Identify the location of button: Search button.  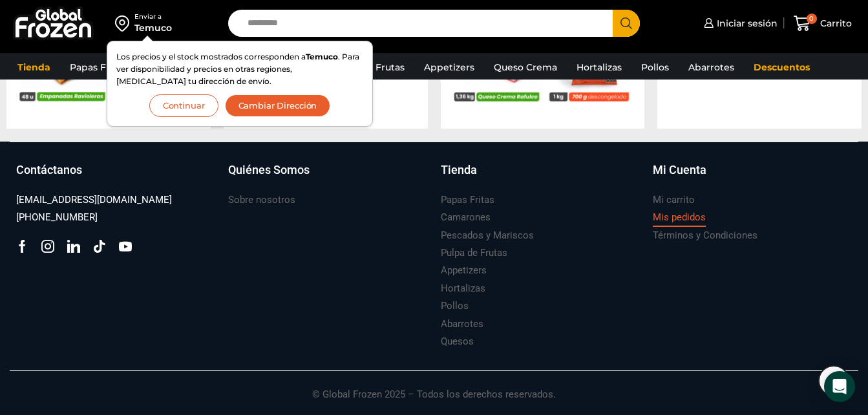
(626, 23).